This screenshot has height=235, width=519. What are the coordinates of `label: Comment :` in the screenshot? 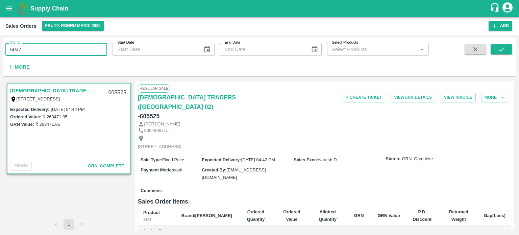 It's located at (152, 190).